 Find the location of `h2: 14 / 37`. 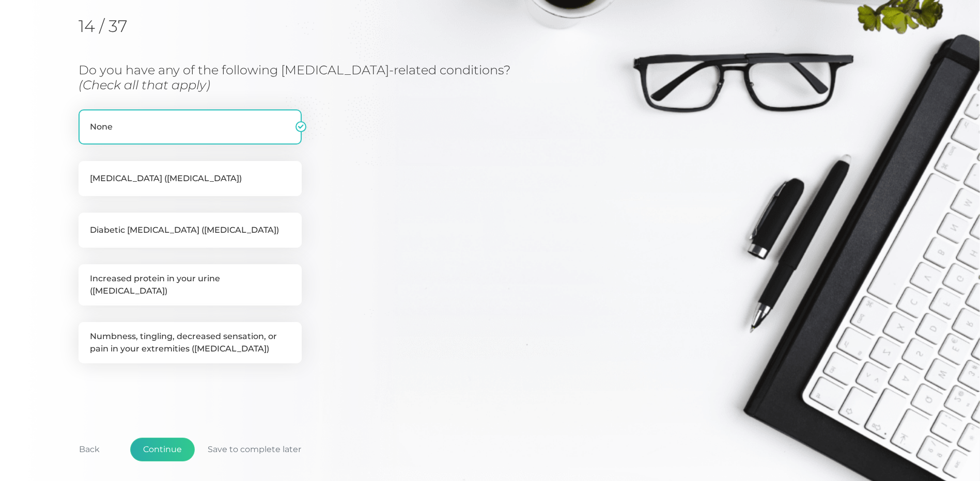

h2: 14 / 37 is located at coordinates (131, 26).